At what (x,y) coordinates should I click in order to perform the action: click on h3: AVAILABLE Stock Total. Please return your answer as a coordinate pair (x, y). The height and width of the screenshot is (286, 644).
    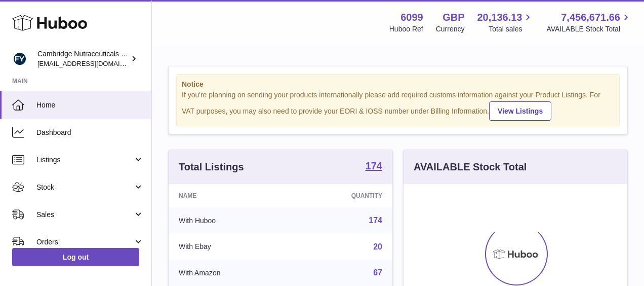
    Looking at the image, I should click on (470, 167).